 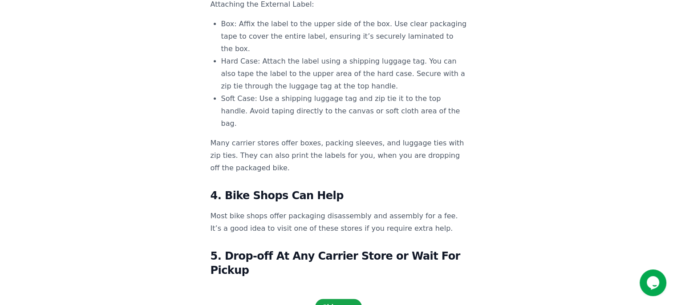 What do you see at coordinates (344, 111) in the screenshot?
I see `li: Soft Case: Use a shipping luggage tag and zip tie it to the top handle. Avoid taping directly to ...` at bounding box center [344, 111].